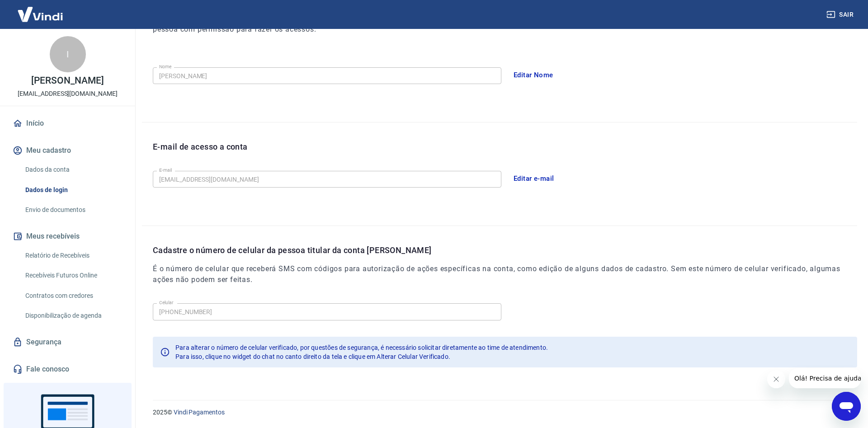 The width and height of the screenshot is (868, 428). What do you see at coordinates (362, 347) in the screenshot?
I see `span: Para alterar o número de celular verificado, por questões de segurança, é necessário solicitar di...` at bounding box center [362, 347].